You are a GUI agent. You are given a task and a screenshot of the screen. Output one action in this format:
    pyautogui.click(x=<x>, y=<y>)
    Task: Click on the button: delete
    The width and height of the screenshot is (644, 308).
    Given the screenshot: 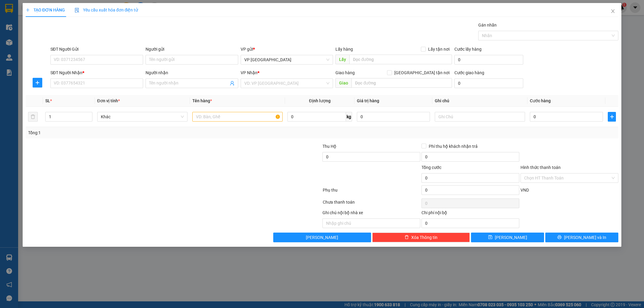 What is the action you would take?
    pyautogui.click(x=33, y=117)
    